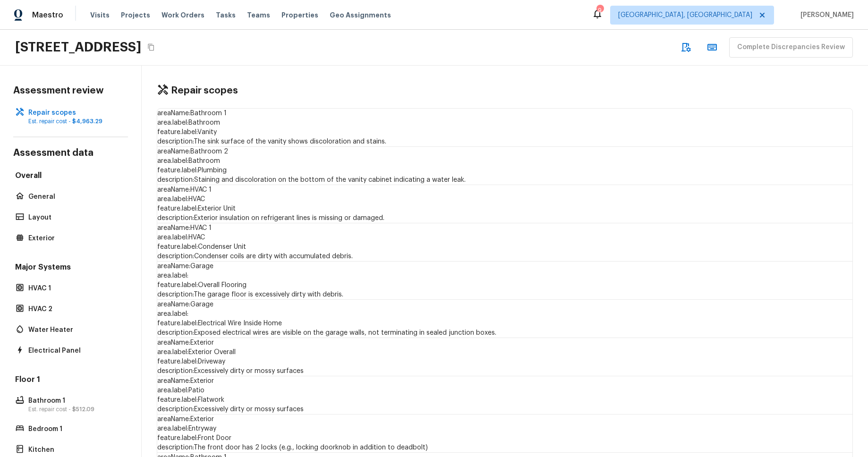  Describe the element at coordinates (151, 47) in the screenshot. I see `button: Copy Address` at that location.